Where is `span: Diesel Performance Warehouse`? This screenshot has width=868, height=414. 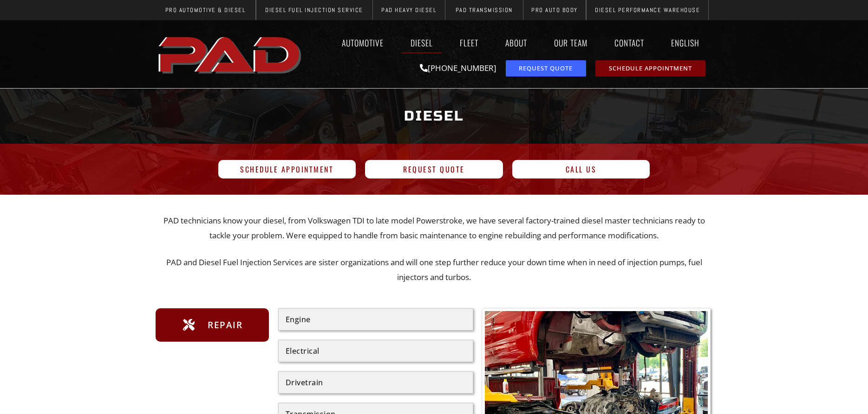 span: Diesel Performance Warehouse is located at coordinates (648, 10).